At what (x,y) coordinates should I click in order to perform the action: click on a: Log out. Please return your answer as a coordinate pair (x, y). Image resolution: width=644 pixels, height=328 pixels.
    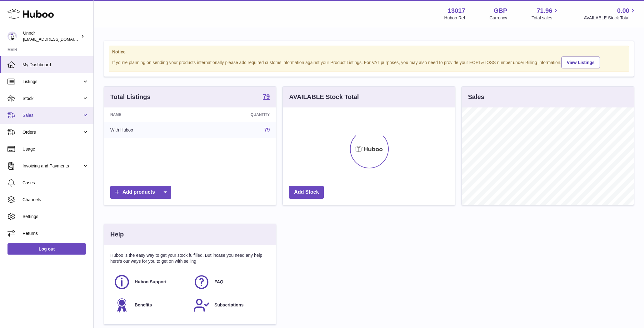
    Looking at the image, I should click on (47, 249).